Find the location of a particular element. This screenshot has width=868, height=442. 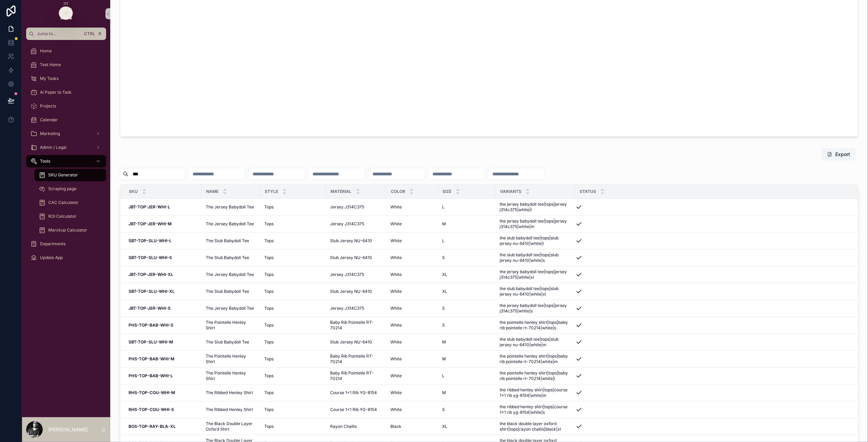

a: Calendar is located at coordinates (66, 120).